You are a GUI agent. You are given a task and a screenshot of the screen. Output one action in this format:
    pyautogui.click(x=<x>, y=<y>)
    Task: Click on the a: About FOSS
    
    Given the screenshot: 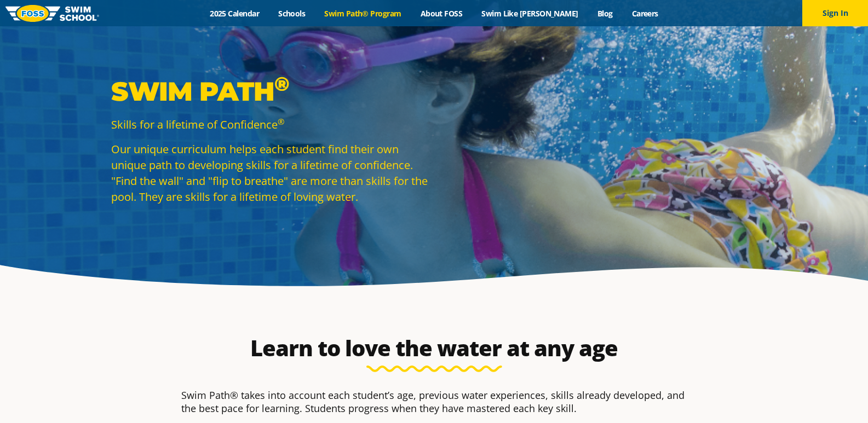 What is the action you would take?
    pyautogui.click(x=441, y=13)
    